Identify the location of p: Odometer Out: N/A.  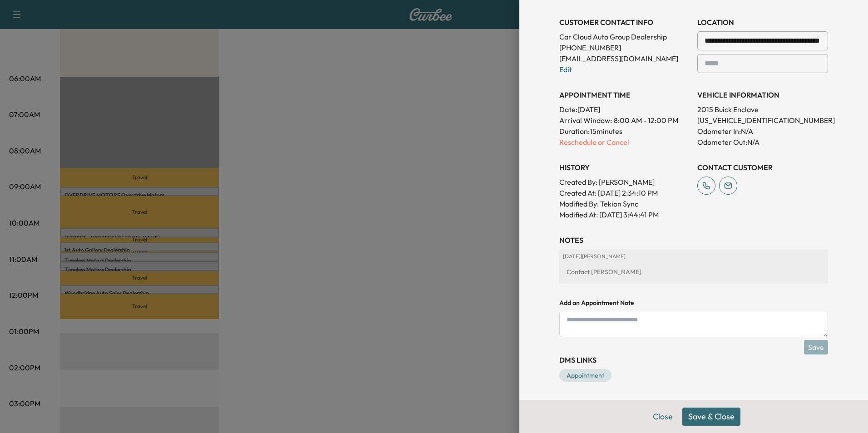
(762, 142).